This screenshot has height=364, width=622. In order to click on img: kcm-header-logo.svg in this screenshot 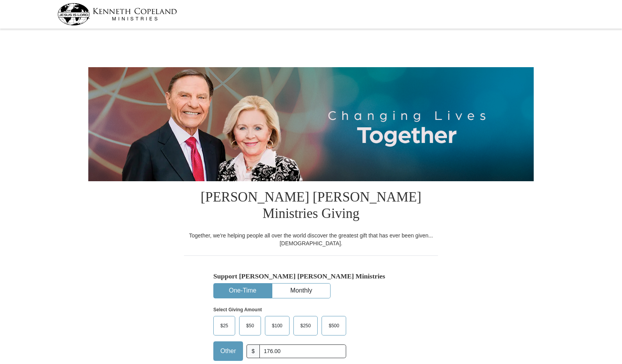, I will do `click(117, 14)`.